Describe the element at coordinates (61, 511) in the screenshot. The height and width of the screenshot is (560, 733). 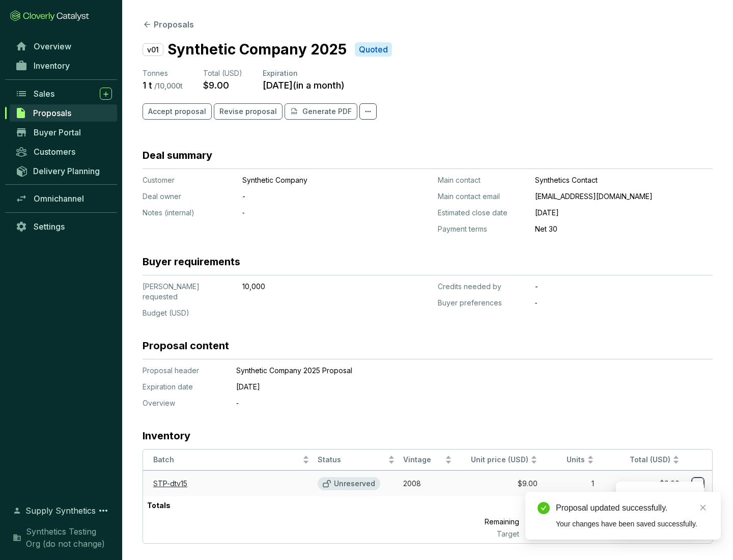
I see `span: Supply Synthetics` at that location.